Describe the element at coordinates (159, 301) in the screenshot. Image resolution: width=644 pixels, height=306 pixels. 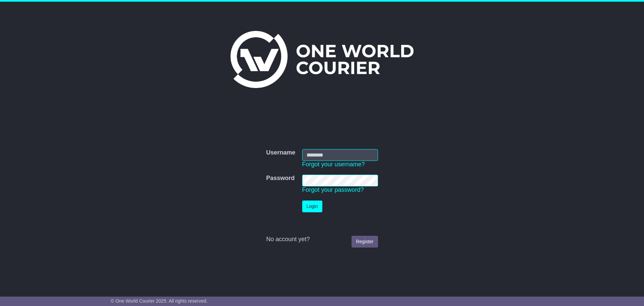
I see `span: © One World Courier 2025. All rights reserved.` at that location.